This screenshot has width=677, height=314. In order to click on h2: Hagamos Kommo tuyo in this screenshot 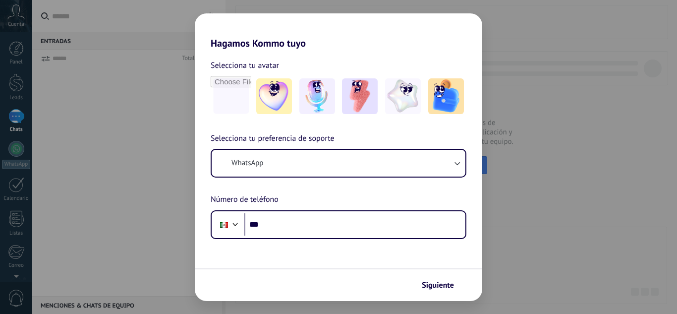, I will do `click(338, 31)`.